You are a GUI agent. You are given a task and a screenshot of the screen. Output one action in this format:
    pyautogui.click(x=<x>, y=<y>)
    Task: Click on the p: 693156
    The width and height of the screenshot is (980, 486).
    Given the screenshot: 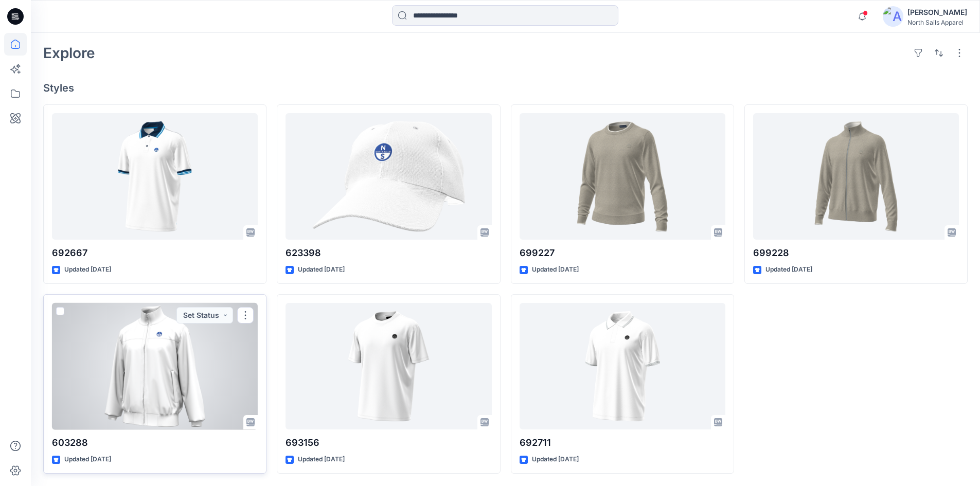 What is the action you would take?
    pyautogui.click(x=388, y=443)
    